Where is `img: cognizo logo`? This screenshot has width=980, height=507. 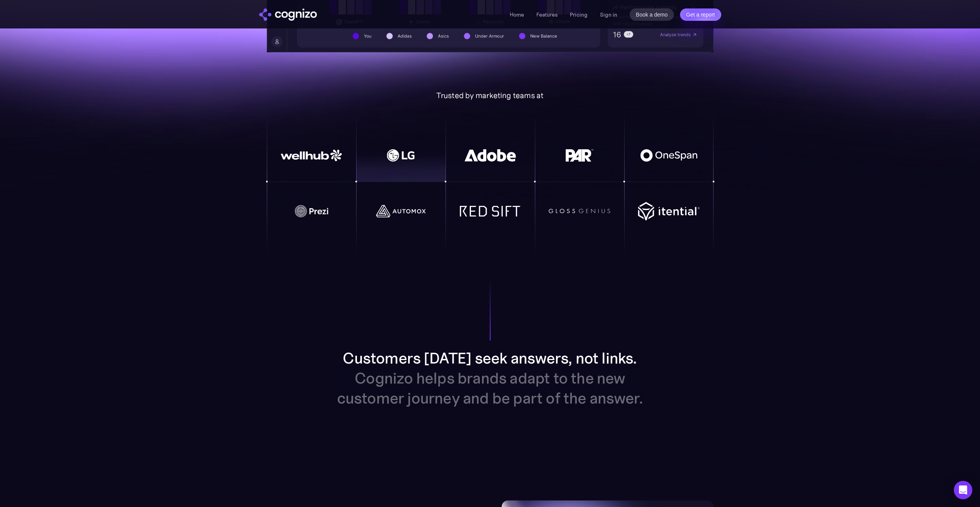
img: cognizo logo is located at coordinates (288, 15).